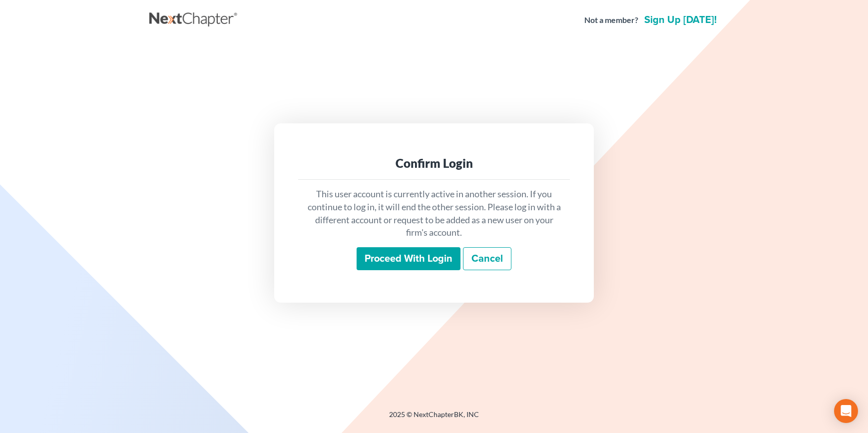  What do you see at coordinates (487, 259) in the screenshot?
I see `a: Cancel` at bounding box center [487, 259].